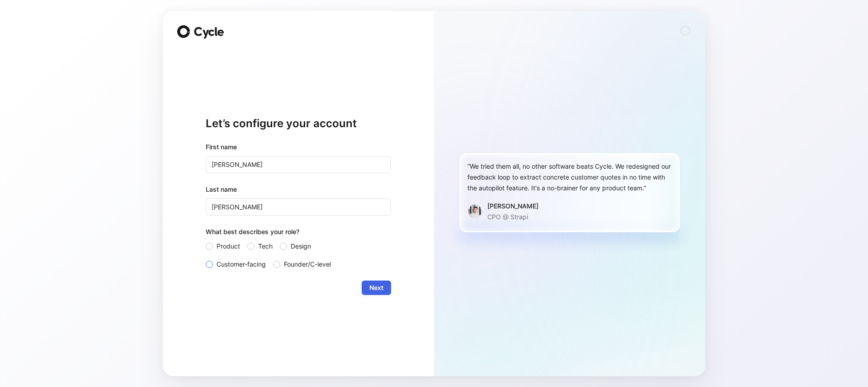  What do you see at coordinates (298, 165) in the screenshot?
I see `input: John` at bounding box center [298, 165].